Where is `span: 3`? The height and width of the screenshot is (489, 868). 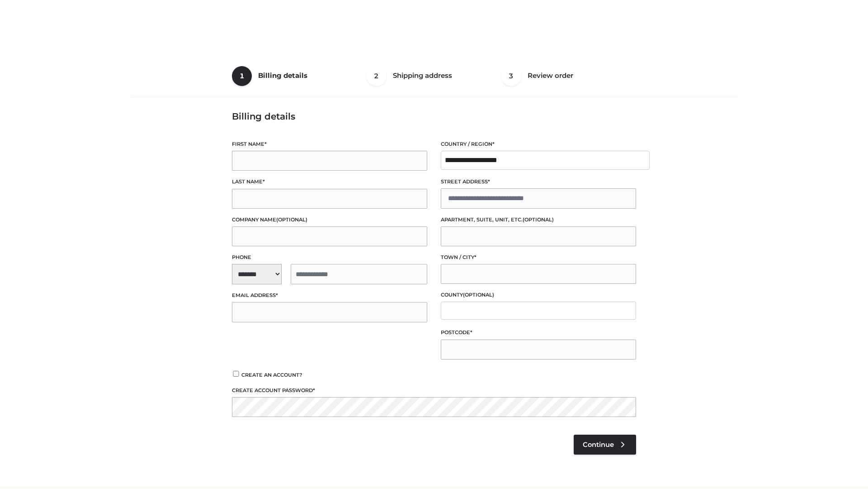
span: 3 is located at coordinates (512, 76).